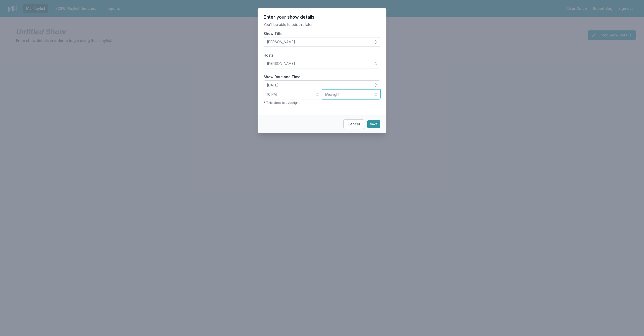 The height and width of the screenshot is (336, 644). What do you see at coordinates (322, 25) in the screenshot?
I see `p: You’ll be able to edit this later.` at bounding box center [322, 25].